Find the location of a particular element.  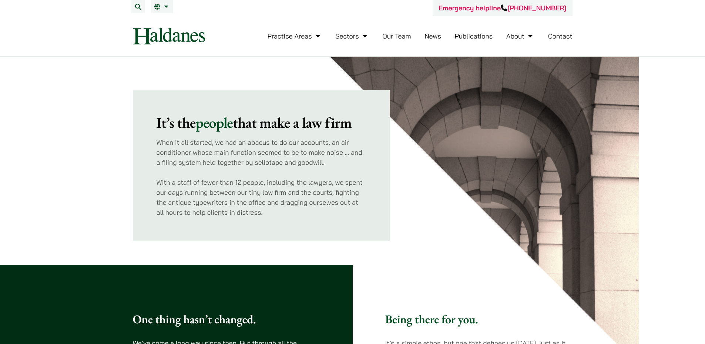

p: With a staff of fewer than 12 people, including the lawyers, we spent our days running between ou... is located at coordinates (261, 197).